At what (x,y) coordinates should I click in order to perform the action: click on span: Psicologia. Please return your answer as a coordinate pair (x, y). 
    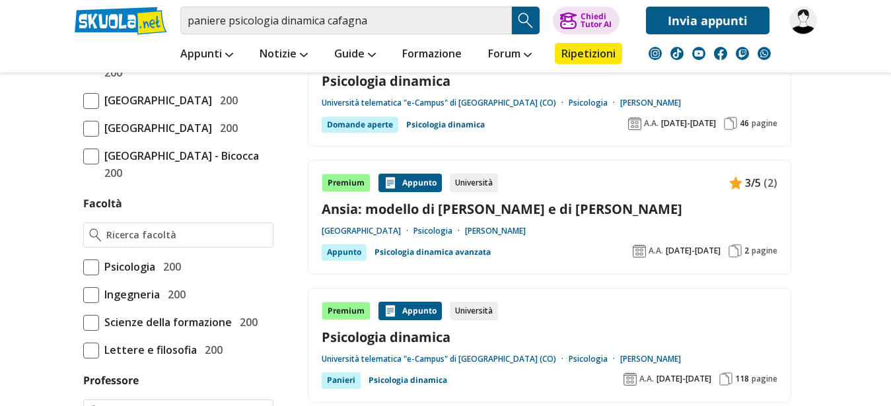
    Looking at the image, I should click on (127, 267).